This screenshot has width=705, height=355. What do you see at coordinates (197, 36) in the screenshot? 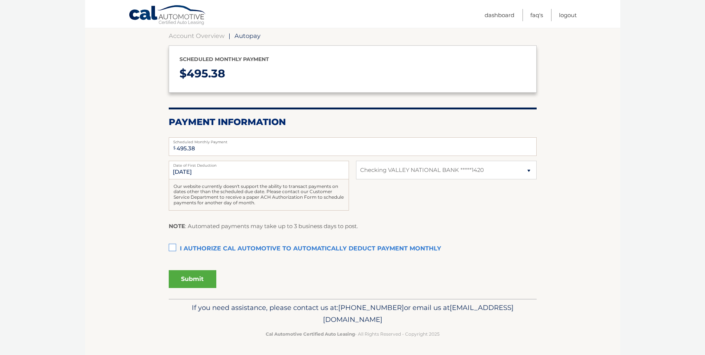
I see `a: Account Overview` at bounding box center [197, 36].